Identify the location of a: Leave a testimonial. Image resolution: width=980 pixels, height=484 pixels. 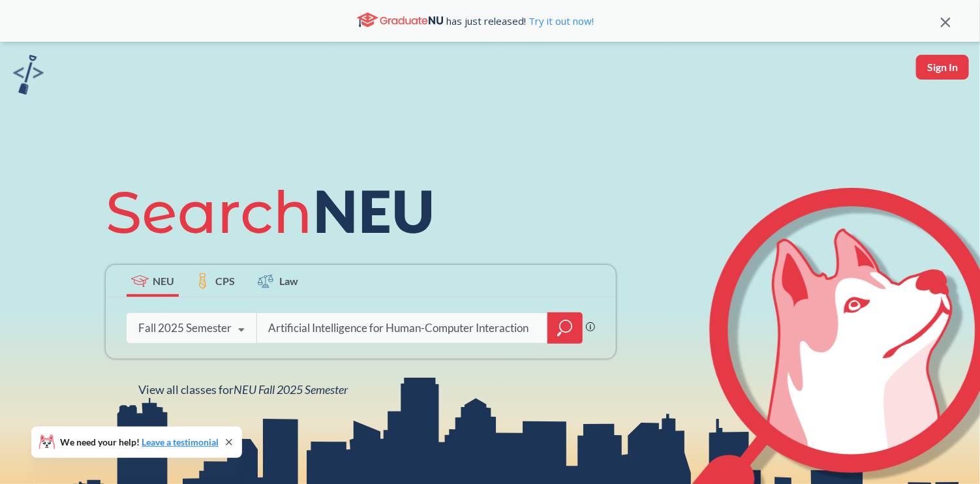
(180, 442).